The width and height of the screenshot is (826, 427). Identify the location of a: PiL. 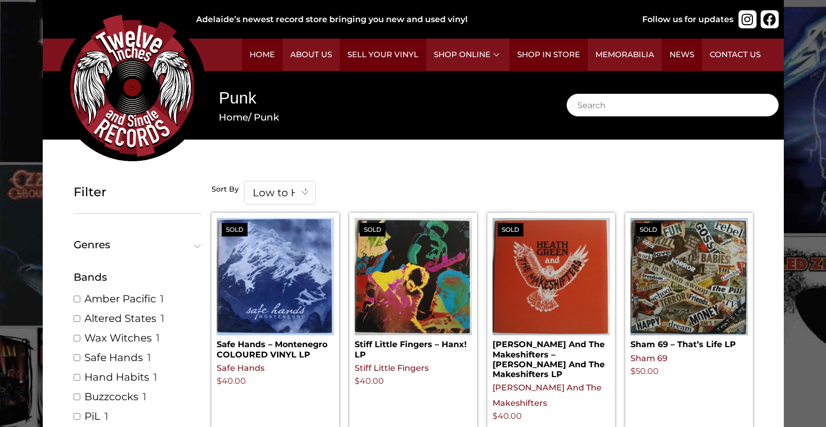
(92, 416).